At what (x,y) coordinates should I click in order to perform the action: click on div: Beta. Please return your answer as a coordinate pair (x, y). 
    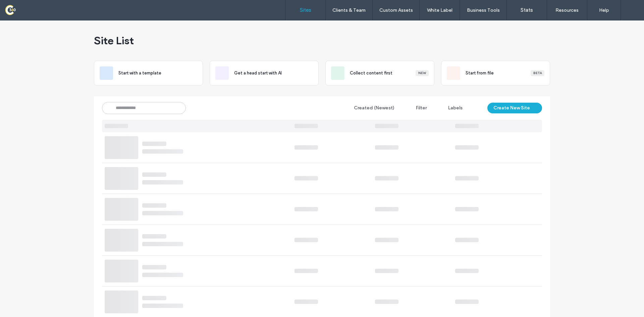
    Looking at the image, I should click on (537, 73).